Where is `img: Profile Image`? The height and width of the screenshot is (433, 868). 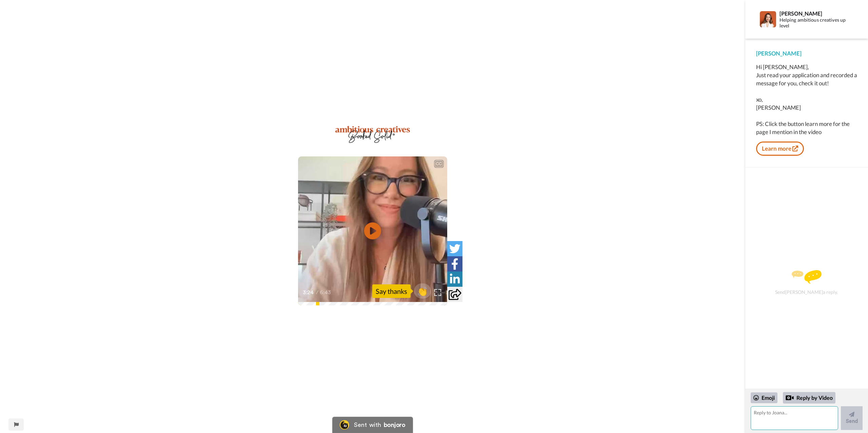 img: Profile Image is located at coordinates (768, 19).